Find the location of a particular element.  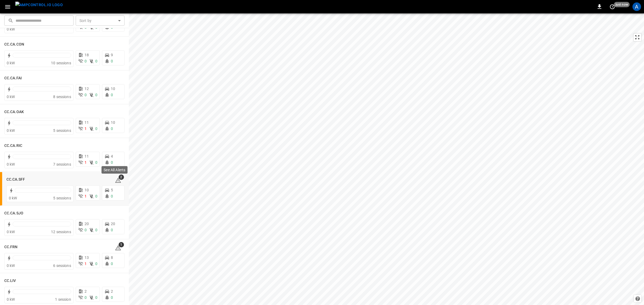

span: 12 sessions is located at coordinates (61, 232).